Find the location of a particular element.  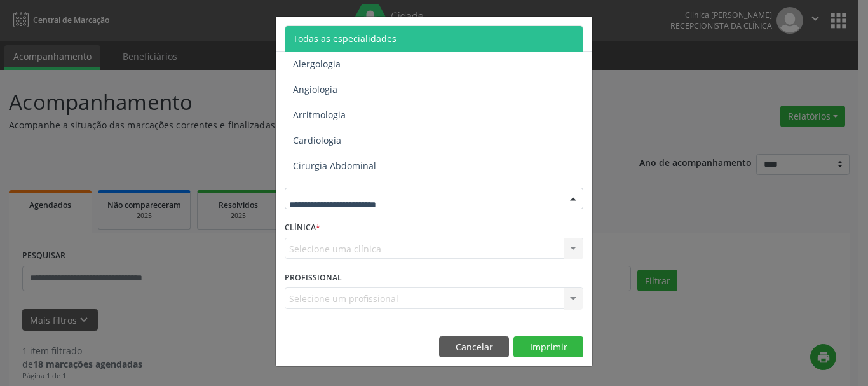

label: CLÍNICA is located at coordinates (303, 228).